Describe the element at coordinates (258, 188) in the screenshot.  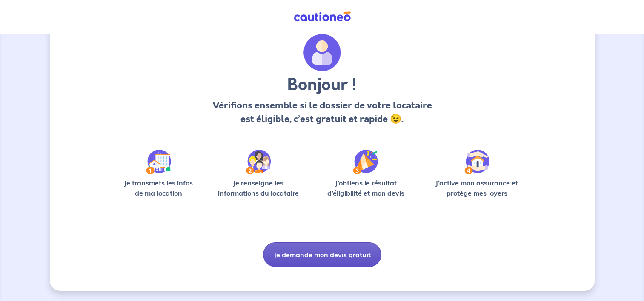
I see `p: Je renseigne les informations du locataire` at that location.